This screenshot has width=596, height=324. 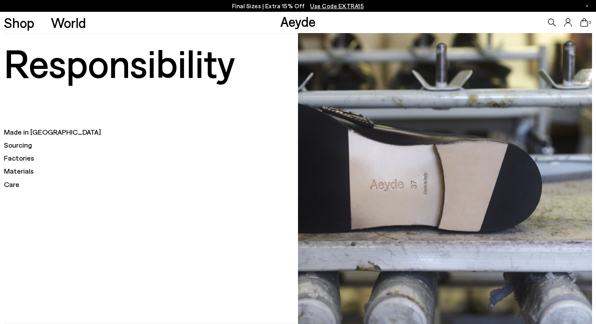 I want to click on a: 0, so click(x=584, y=22).